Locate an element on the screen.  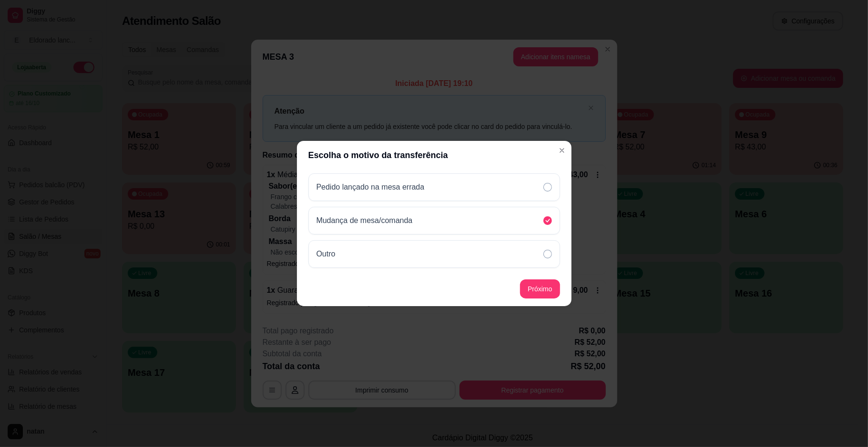
button: Próximo is located at coordinates (540, 289).